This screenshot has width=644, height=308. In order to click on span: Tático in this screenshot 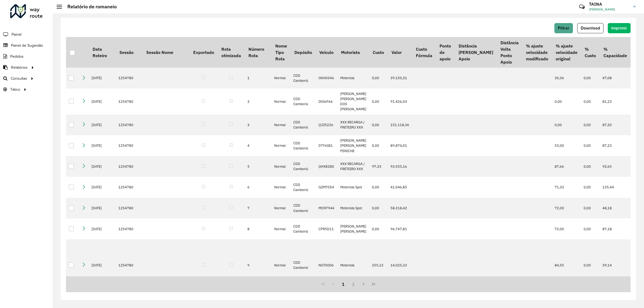, I will do `click(15, 89)`.